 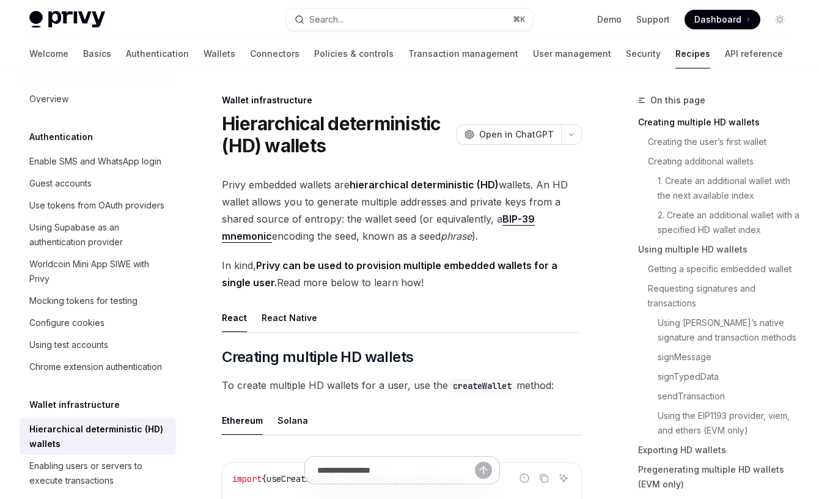 I want to click on a: Enable SMS and WhatsApp login, so click(x=98, y=161).